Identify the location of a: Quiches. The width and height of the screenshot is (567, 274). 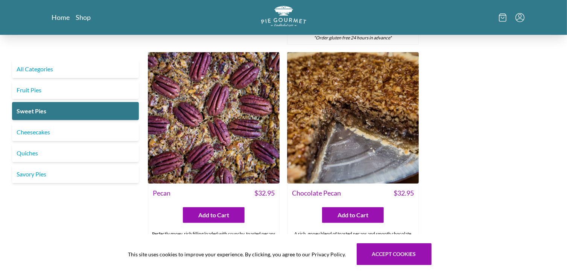
(75, 153).